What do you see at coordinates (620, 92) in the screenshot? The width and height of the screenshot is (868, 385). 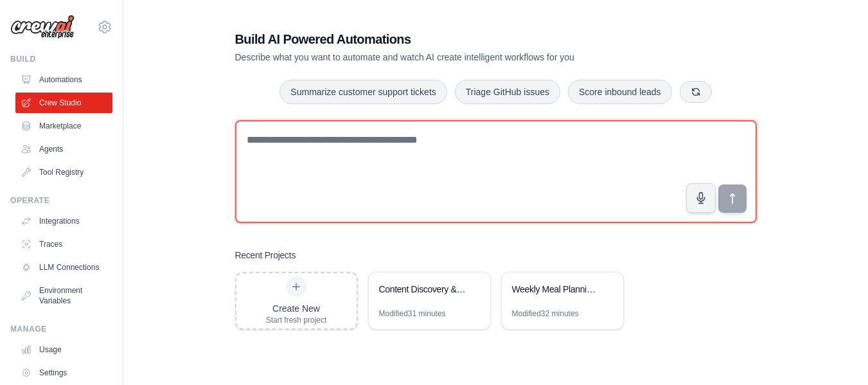 I see `button: Score inbound leads` at bounding box center [620, 92].